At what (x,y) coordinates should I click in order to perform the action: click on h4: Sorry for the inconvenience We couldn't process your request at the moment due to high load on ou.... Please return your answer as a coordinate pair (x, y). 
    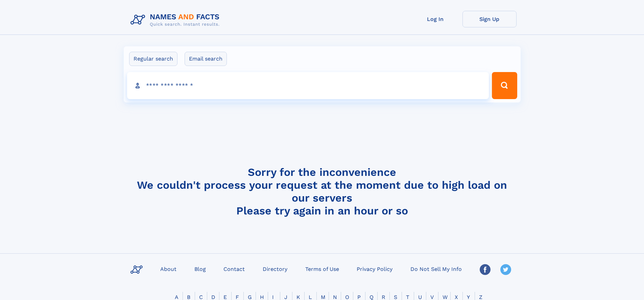
    Looking at the image, I should click on (322, 191).